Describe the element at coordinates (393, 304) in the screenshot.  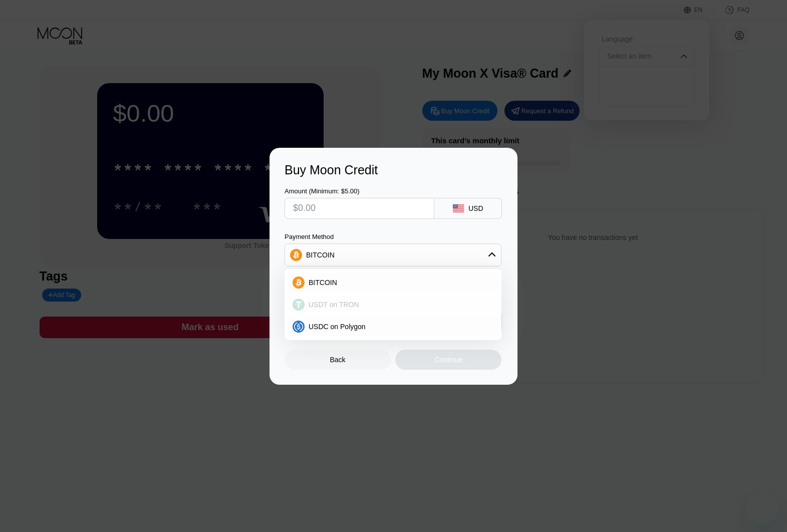
I see `div: USDT on TRON` at that location.